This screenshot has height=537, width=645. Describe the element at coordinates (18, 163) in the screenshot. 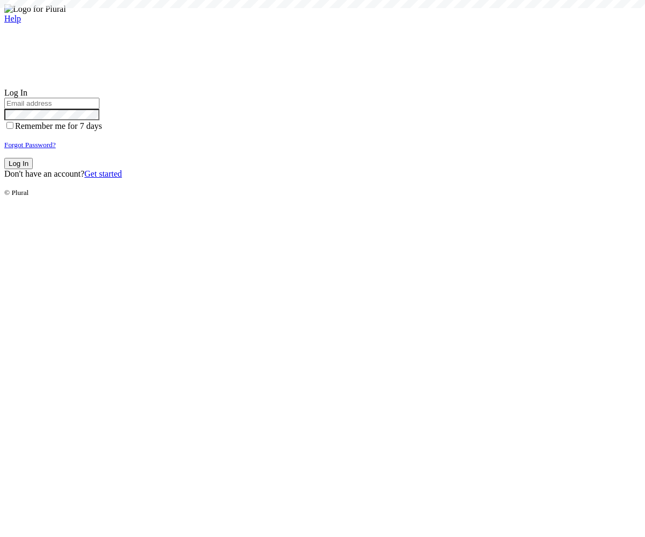

I see `button: Log In` at that location.